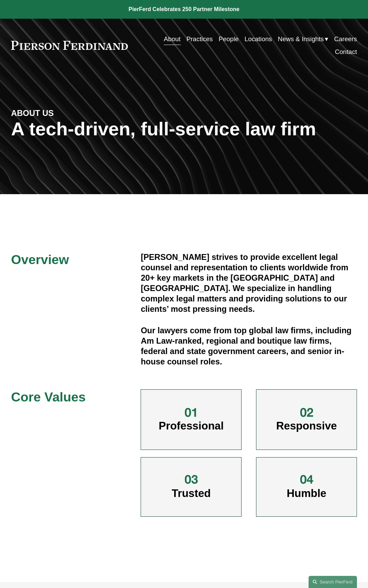  I want to click on span: Humble, so click(307, 493).